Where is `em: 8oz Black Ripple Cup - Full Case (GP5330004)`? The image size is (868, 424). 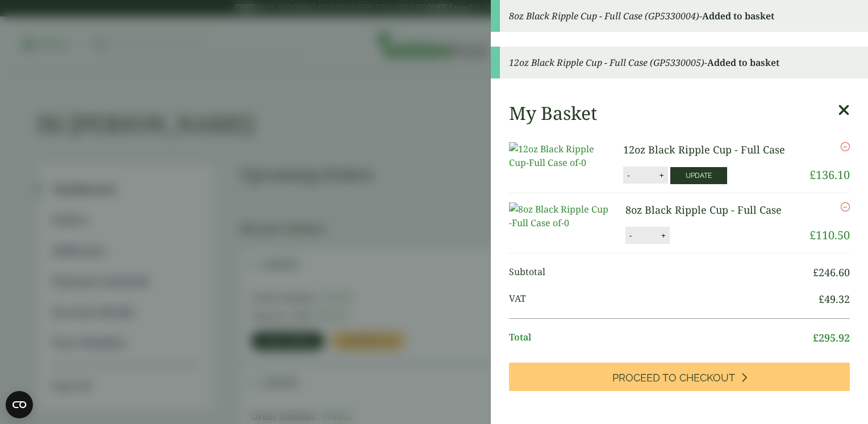 em: 8oz Black Ripple Cup - Full Case (GP5330004) is located at coordinates (603, 16).